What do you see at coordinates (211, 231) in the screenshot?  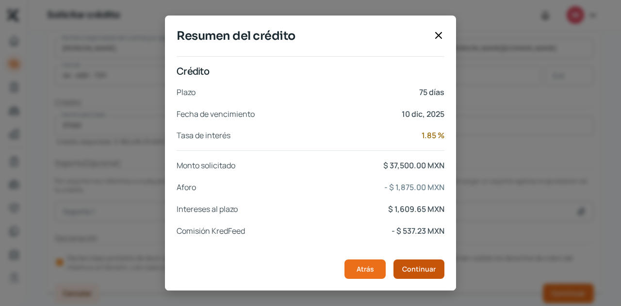 I see `p: Comisión KredFeed` at bounding box center [211, 231].